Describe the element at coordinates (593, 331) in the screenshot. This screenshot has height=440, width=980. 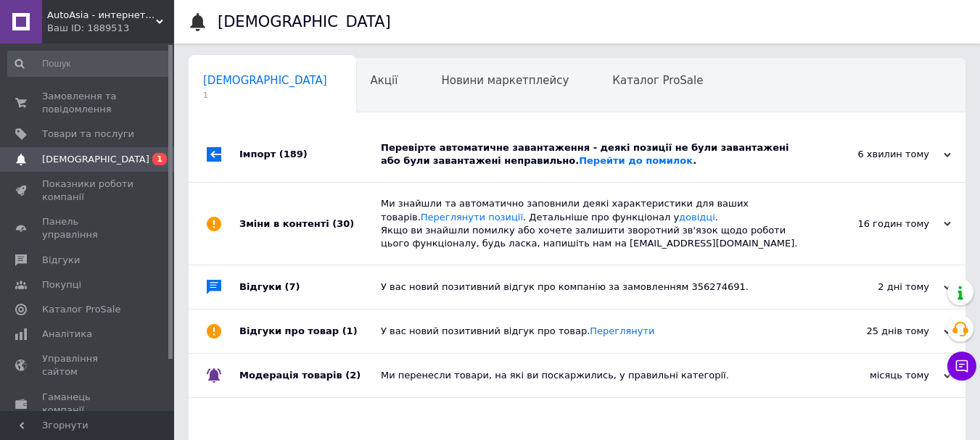
I see `div: У вас новий позитивний відгук про товар.` at that location.